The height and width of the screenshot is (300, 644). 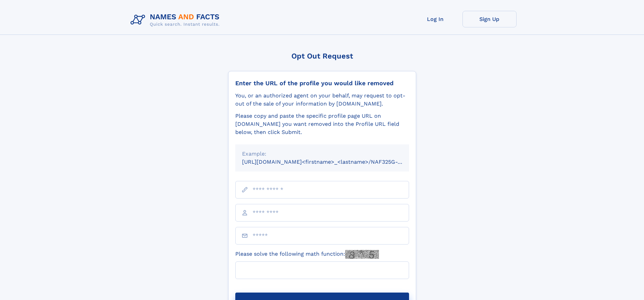 I want to click on div: You, or an authorized agent on your behalf, may request to opt-out of the sale of your informatio..., so click(x=322, y=100).